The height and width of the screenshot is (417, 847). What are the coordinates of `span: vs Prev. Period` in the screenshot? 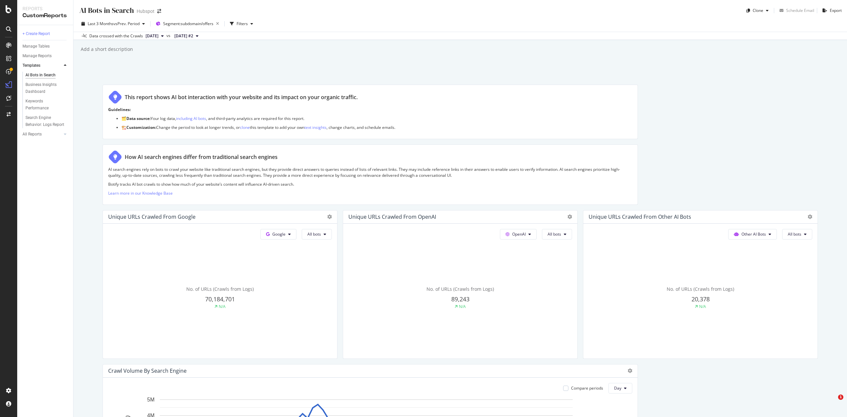 It's located at (126, 23).